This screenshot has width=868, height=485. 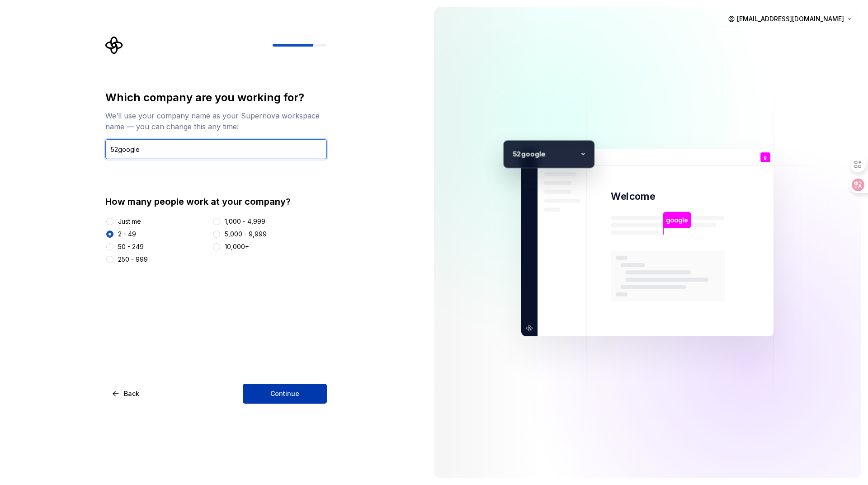 I want to click on button: Back, so click(x=126, y=394).